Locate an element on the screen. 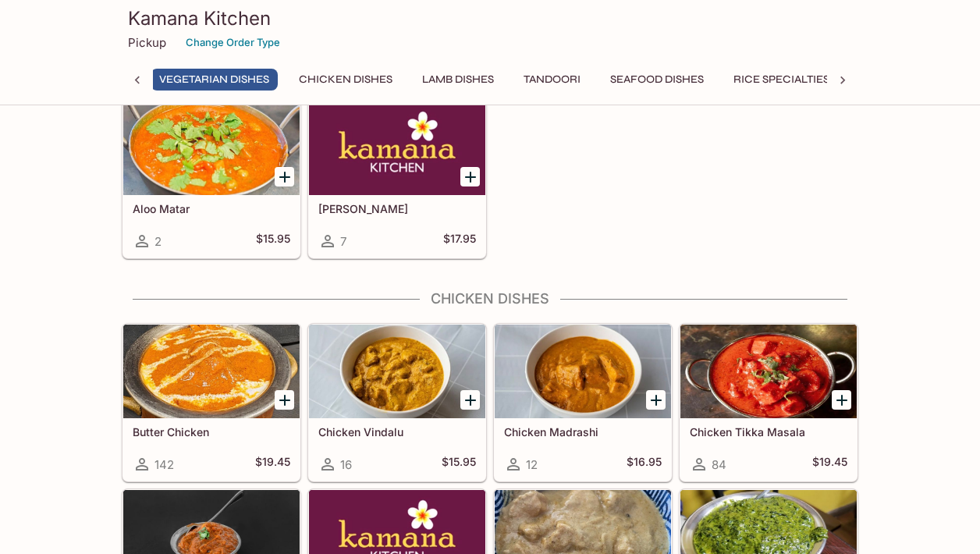  button: Add Chicken Madrashi is located at coordinates (655, 400).